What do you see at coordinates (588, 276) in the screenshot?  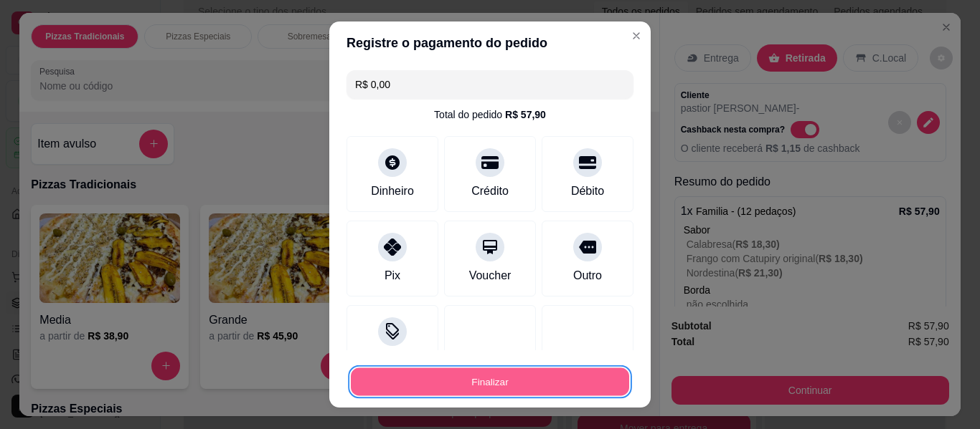 I see `div: Outro` at bounding box center [588, 276].